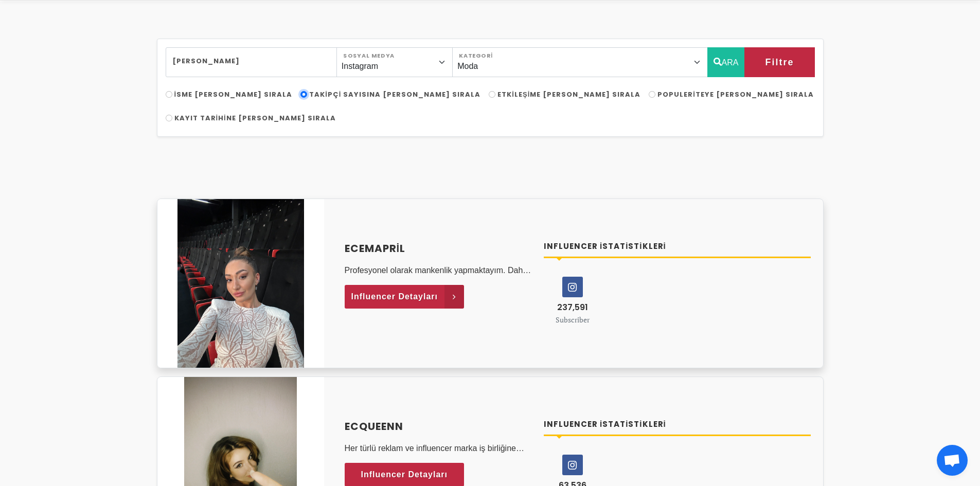 This screenshot has width=980, height=486. Describe the element at coordinates (438, 448) in the screenshot. I see `p: Her türlü reklam ve influencer marka iş birliğine açığım story reels paylaşımı post atımı sağları...` at that location.